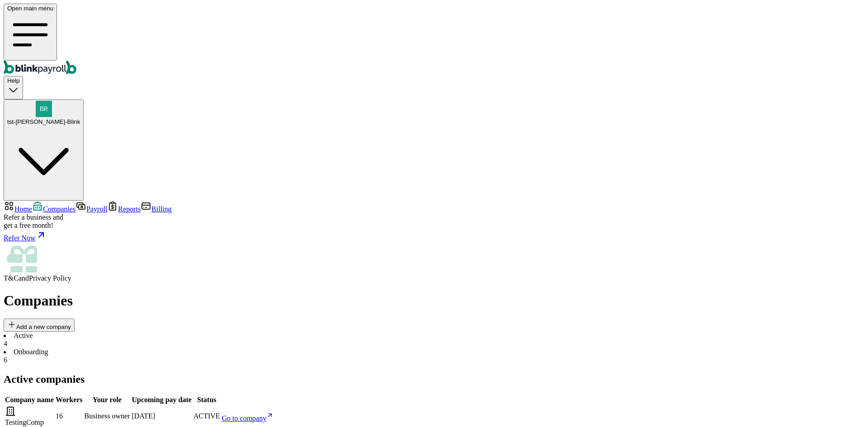  What do you see at coordinates (124, 209) in the screenshot?
I see `a: Reports` at bounding box center [124, 209].